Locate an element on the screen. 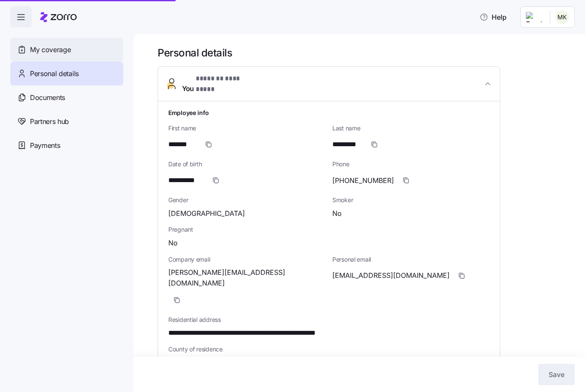  span: Payments is located at coordinates (45, 146).